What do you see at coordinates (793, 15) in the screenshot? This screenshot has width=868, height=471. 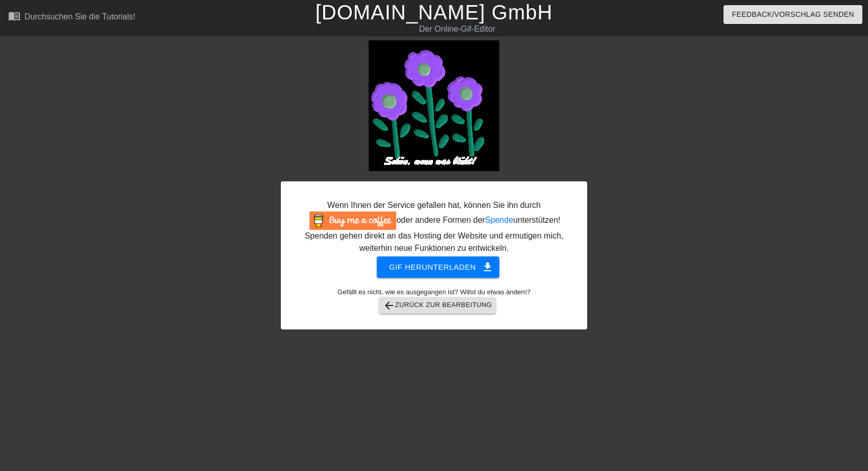 I see `span: Feedback/Vorschlag senden` at bounding box center [793, 15].